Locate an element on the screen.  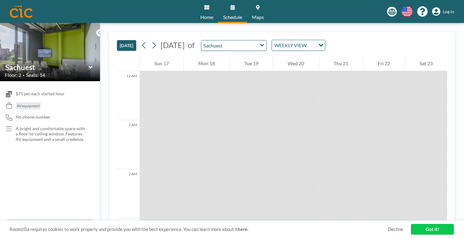
div: Tue 19 is located at coordinates (251, 64).